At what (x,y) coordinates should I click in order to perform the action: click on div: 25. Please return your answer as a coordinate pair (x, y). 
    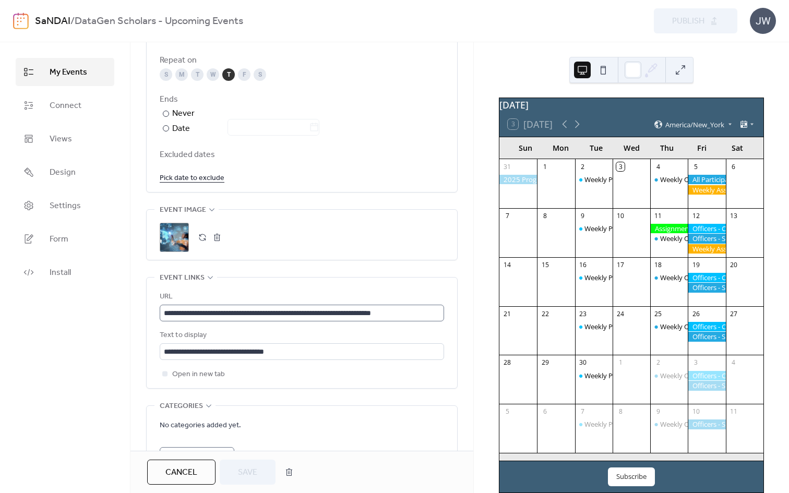
    Looking at the image, I should click on (658, 313).